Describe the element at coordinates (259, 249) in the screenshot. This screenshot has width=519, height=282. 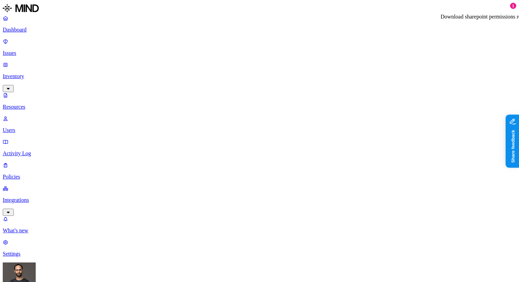
I see `a: Settings` at that location.